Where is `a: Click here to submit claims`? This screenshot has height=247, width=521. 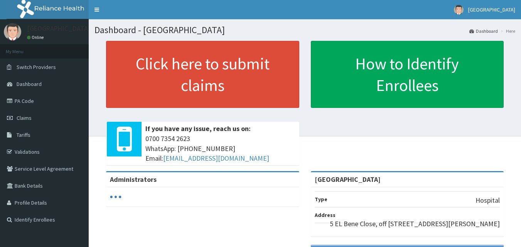
a: Click here to submit claims is located at coordinates (203, 74).